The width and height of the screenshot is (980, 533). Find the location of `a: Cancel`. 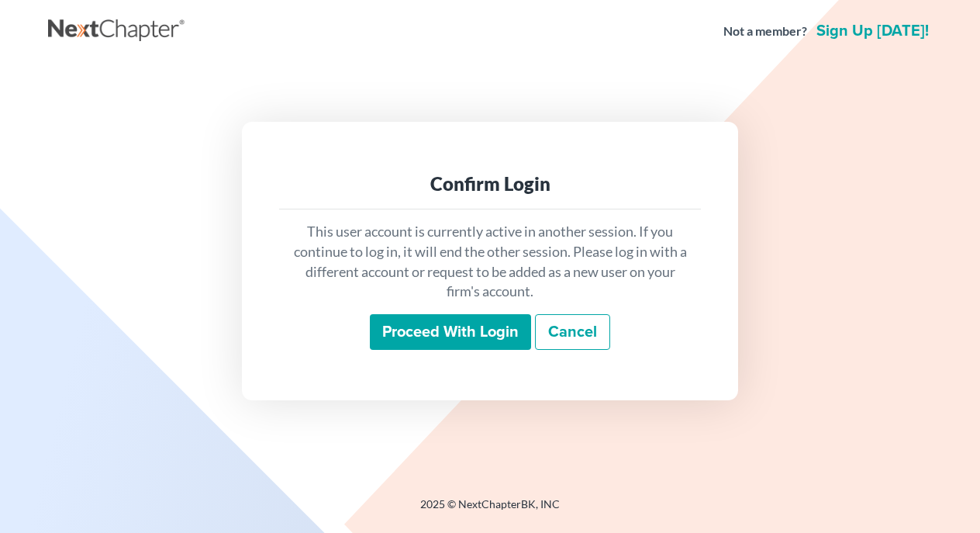

a: Cancel is located at coordinates (572, 332).